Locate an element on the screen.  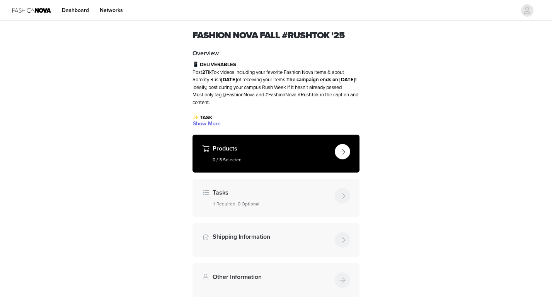
h5: 0 / 3 Selected is located at coordinates (272, 160).